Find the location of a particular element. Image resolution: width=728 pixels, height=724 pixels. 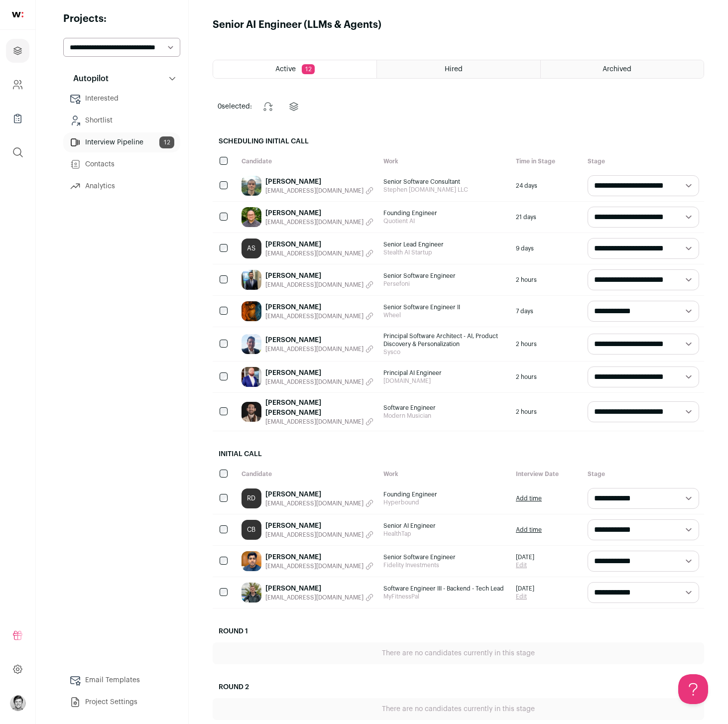

a: RD is located at coordinates (251, 499).